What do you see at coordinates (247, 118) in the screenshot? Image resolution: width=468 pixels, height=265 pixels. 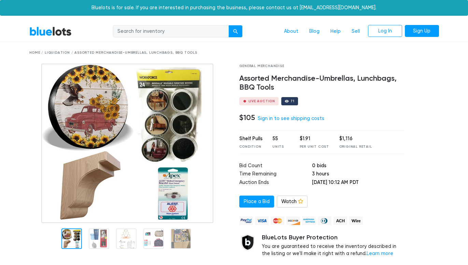 I see `h4: $105` at bounding box center [247, 118].